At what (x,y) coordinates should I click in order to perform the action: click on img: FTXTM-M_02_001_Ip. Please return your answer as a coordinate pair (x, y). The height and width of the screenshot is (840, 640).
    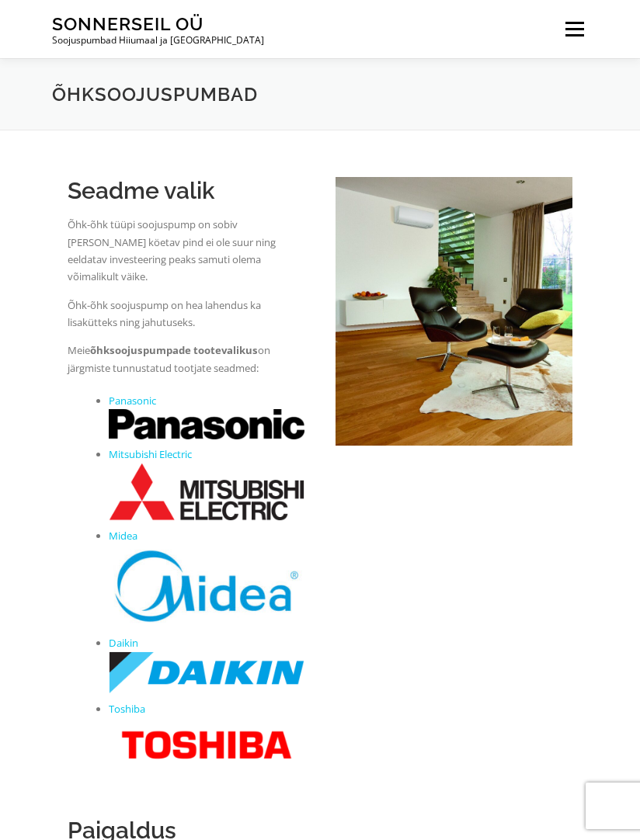
    Looking at the image, I should click on (454, 312).